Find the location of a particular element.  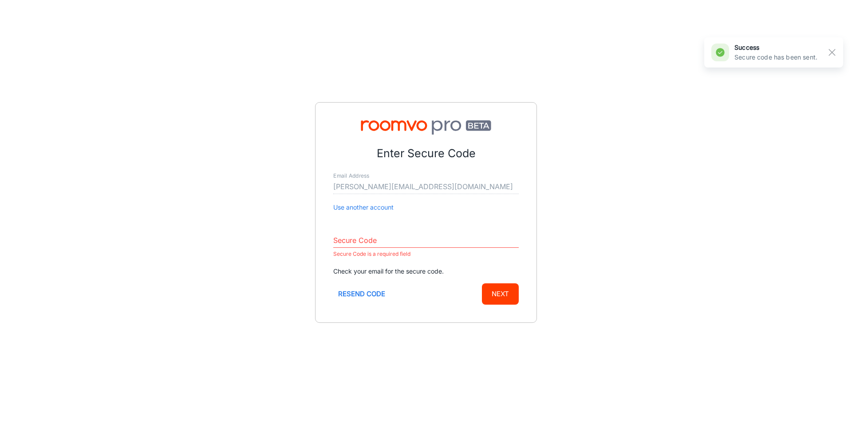

p: Secure code has been sent. is located at coordinates (776, 57).